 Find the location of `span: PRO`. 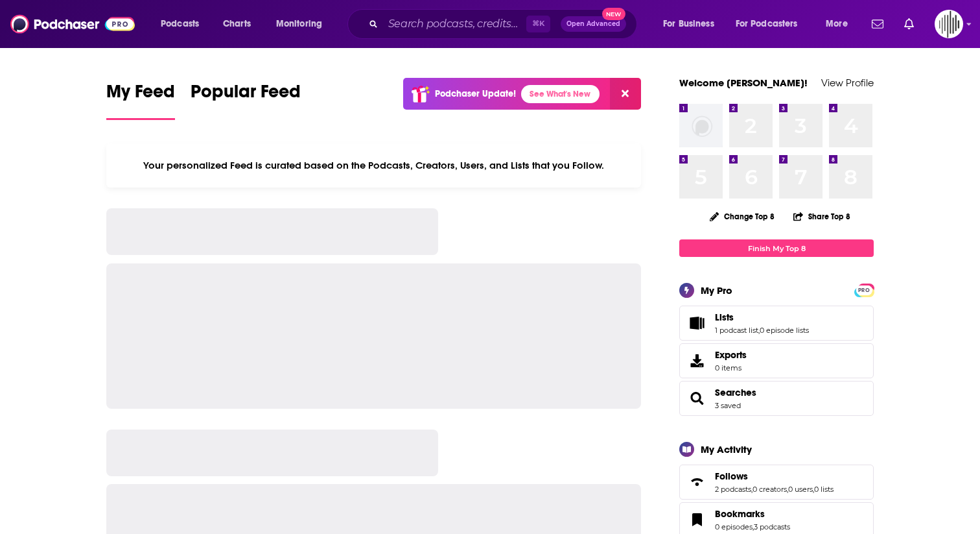

span: PRO is located at coordinates (864, 290).